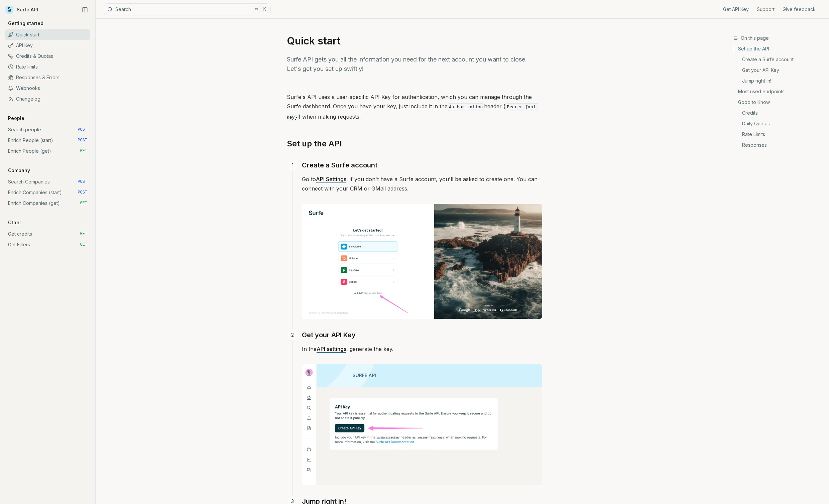 The image size is (829, 504). Describe the element at coordinates (26, 23) in the screenshot. I see `p: Getting started` at that location.